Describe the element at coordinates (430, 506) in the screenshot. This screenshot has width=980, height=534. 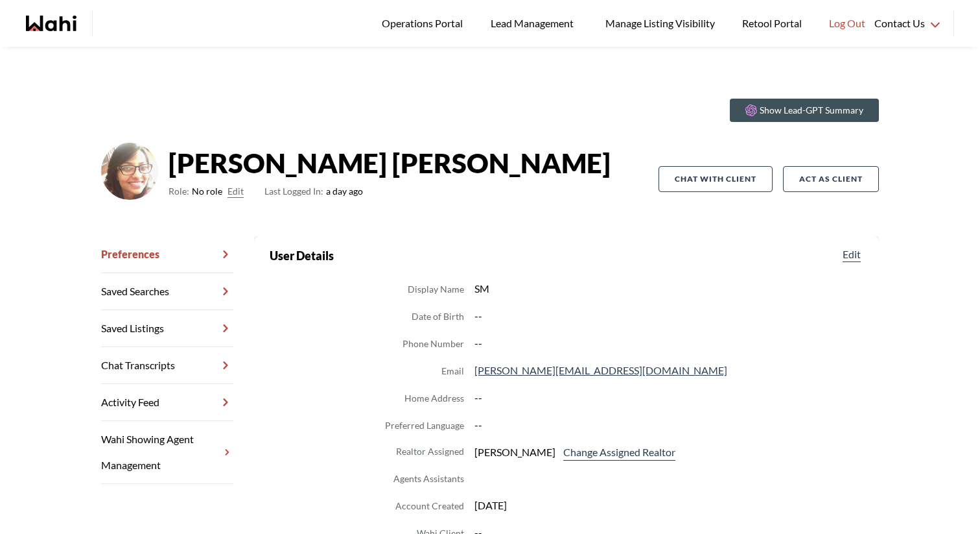
I see `dt: Account Created` at that location.